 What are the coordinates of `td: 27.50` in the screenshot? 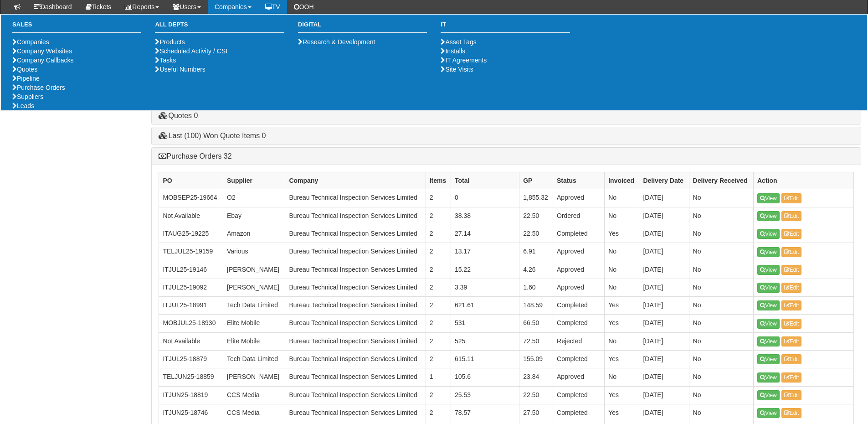 It's located at (536, 412).